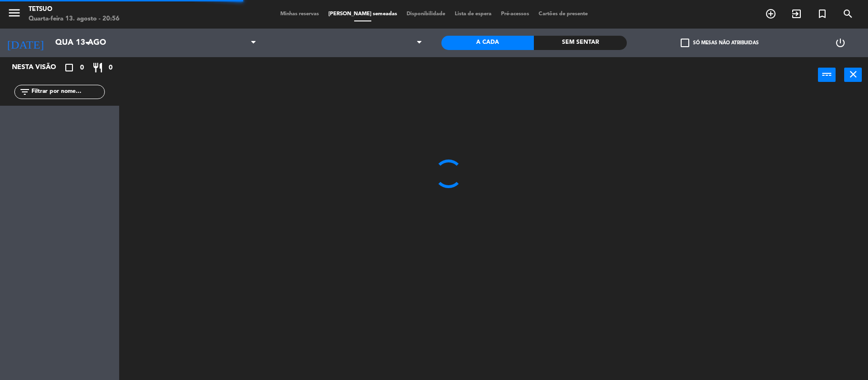 The image size is (868, 380). Describe the element at coordinates (770, 14) in the screenshot. I see `i: add_circle_outline` at that location.